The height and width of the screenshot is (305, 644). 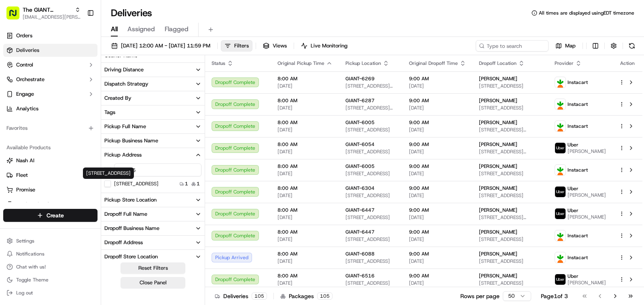 What do you see at coordinates (51, 205) in the screenshot?
I see `button: Product Catalog` at bounding box center [51, 205].